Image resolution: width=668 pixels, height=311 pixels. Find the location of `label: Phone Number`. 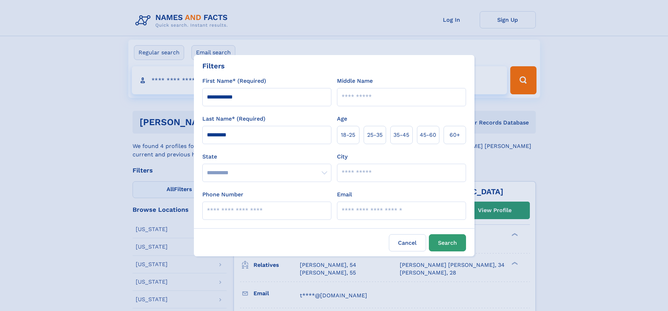

label: Phone Number is located at coordinates (223, 195).